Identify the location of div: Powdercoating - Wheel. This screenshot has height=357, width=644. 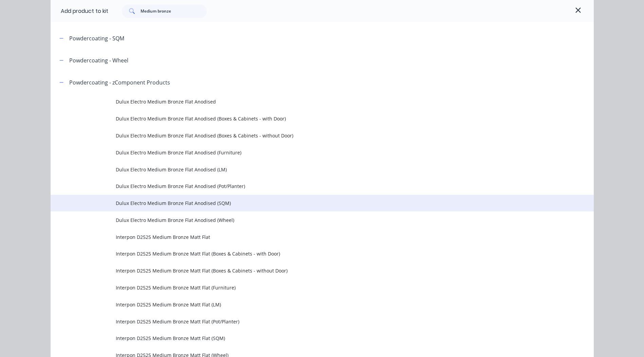
(99, 61).